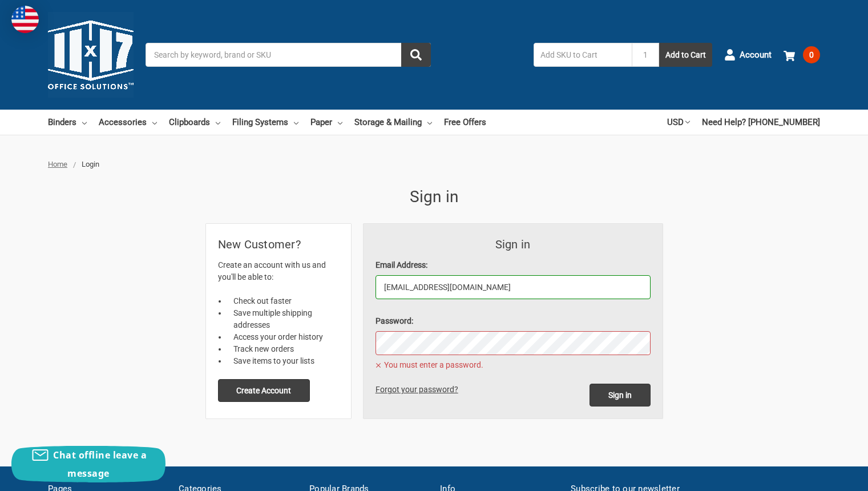  I want to click on li: Check out faster, so click(283, 301).